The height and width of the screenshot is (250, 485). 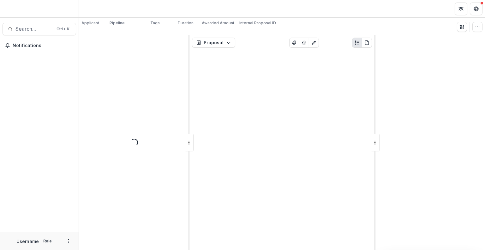 What do you see at coordinates (27, 241) in the screenshot?
I see `p: Username` at bounding box center [27, 241].